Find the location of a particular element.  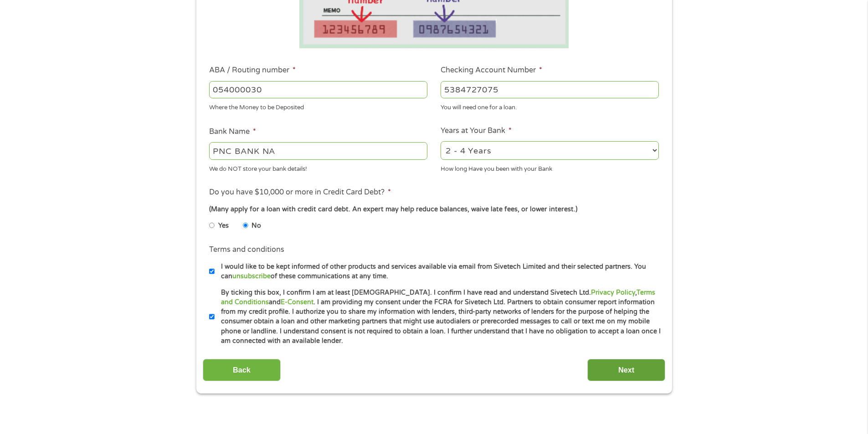

label: Checking Account Number is located at coordinates (491, 70).